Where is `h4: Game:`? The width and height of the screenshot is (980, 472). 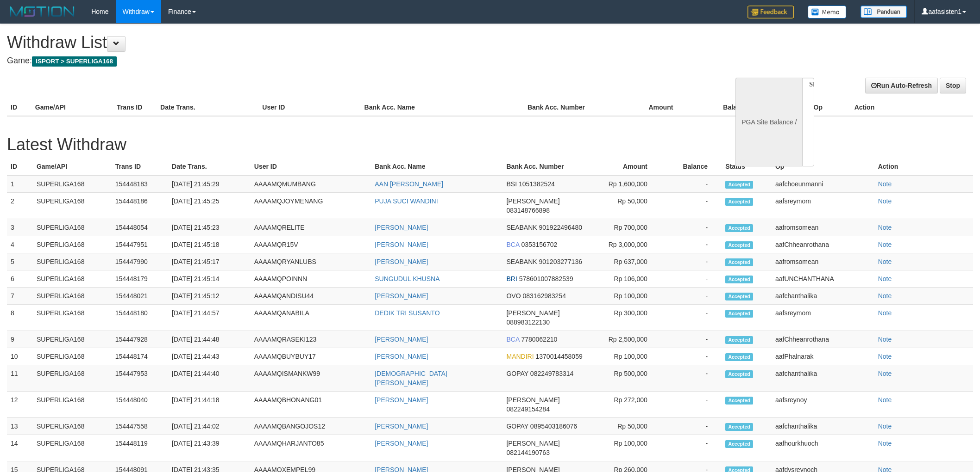
h4: Game: is located at coordinates (326, 61).